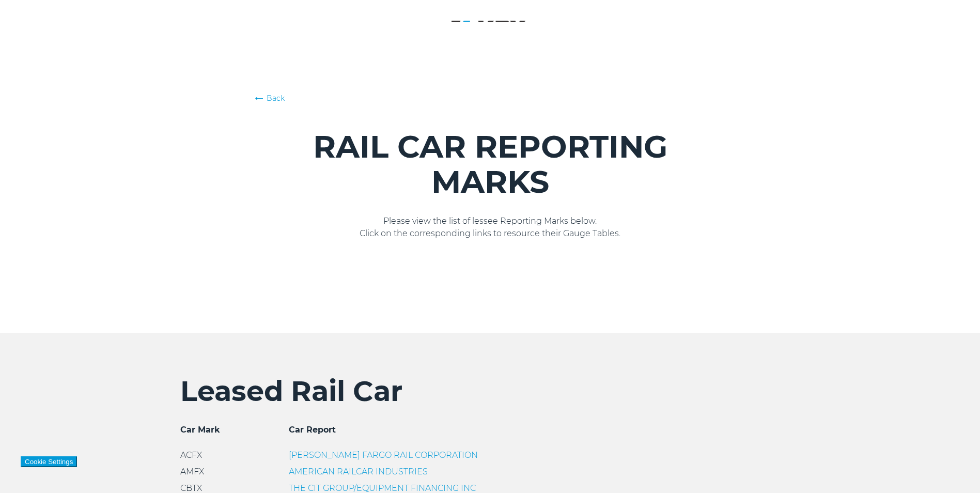  I want to click on h1: RAIL CAR REPORTING MARKS, so click(490, 164).